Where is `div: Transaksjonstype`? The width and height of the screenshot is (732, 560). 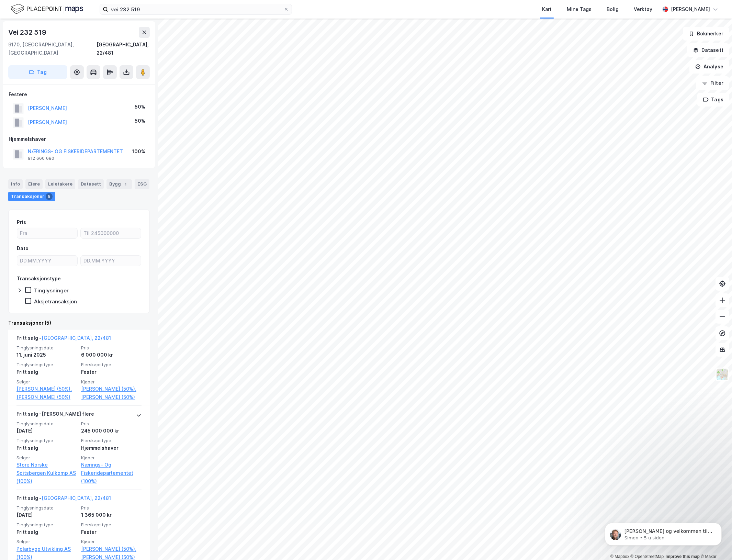 div: Transaksjonstype is located at coordinates (39, 278).